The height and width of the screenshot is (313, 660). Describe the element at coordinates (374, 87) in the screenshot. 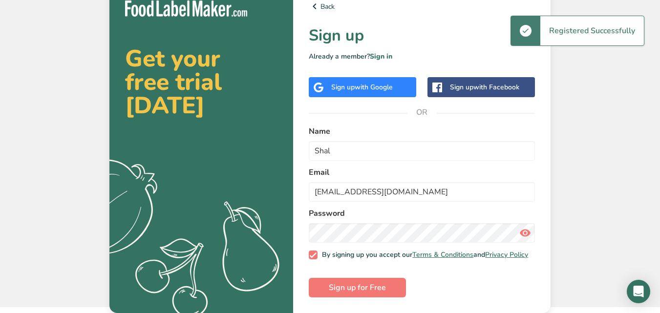

I see `span: with Google` at that location.